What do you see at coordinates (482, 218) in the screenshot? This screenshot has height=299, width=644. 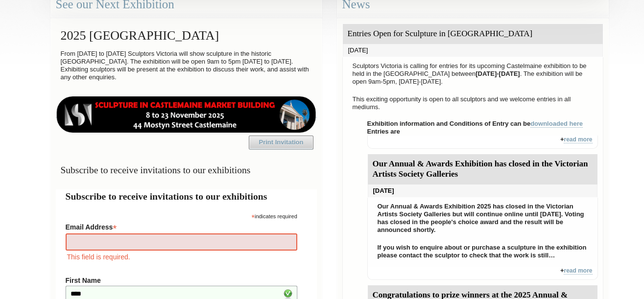 I see `p: Our Annual & Awards Exhibition 2025 has closed in the Victorian Artists Society Galleries but wil...` at bounding box center [482, 218].